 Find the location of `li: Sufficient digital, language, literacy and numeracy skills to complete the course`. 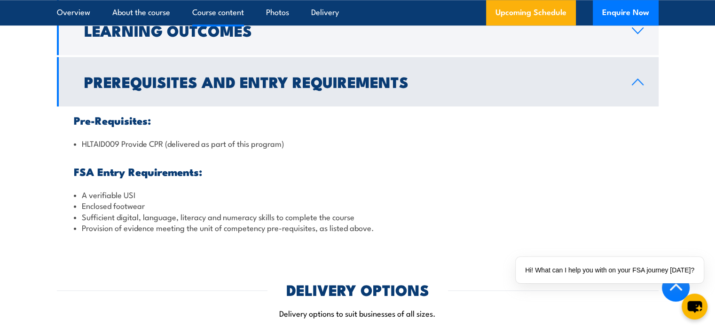

li: Sufficient digital, language, literacy and numeracy skills to complete the course is located at coordinates (358, 216).